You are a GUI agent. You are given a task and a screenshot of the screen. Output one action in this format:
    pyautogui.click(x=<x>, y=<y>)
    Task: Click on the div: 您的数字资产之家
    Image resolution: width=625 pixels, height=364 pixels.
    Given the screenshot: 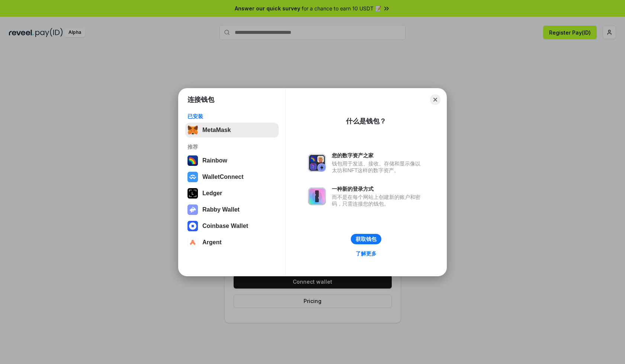 What is the action you would take?
    pyautogui.click(x=378, y=155)
    